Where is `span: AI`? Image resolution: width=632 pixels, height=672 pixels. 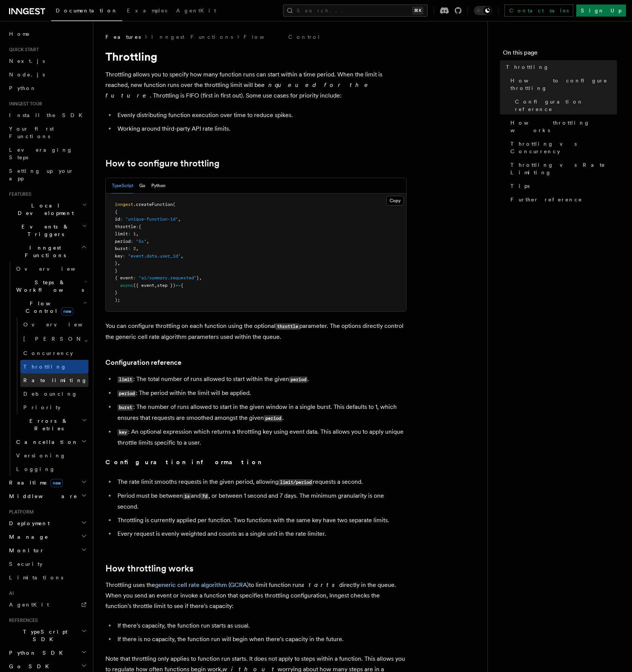
span: AI is located at coordinates (10, 594).